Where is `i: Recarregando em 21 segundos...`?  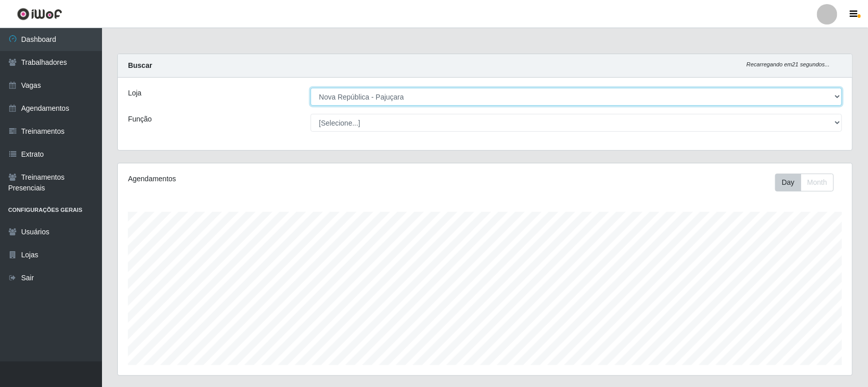 i: Recarregando em 21 segundos... is located at coordinates (788, 64).